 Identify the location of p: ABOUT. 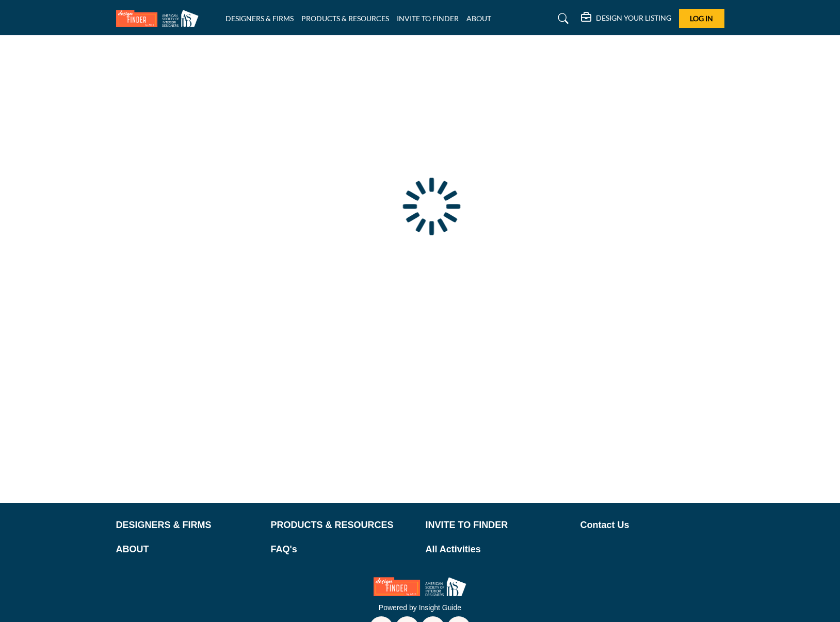
(188, 549).